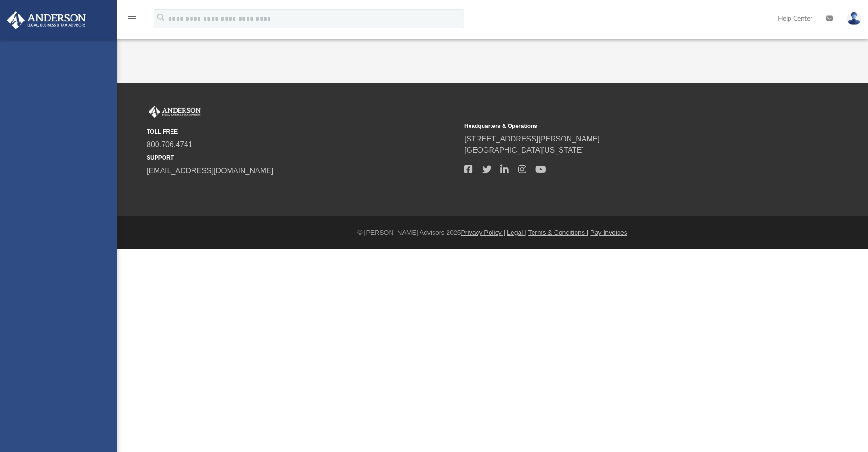 Image resolution: width=868 pixels, height=452 pixels. What do you see at coordinates (483, 233) in the screenshot?
I see `a: Privacy Policy |` at bounding box center [483, 233].